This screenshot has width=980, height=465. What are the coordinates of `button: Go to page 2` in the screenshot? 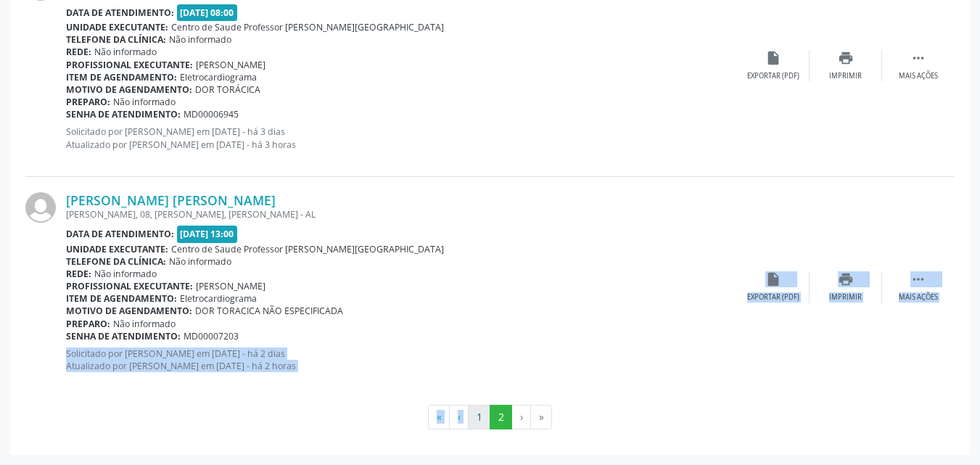 It's located at (501, 417).